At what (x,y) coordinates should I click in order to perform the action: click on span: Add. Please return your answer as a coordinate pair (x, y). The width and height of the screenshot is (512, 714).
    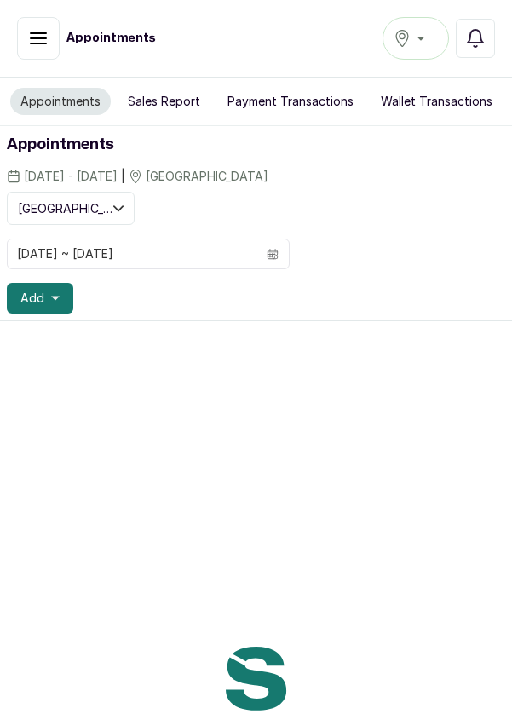
    Looking at the image, I should click on (32, 298).